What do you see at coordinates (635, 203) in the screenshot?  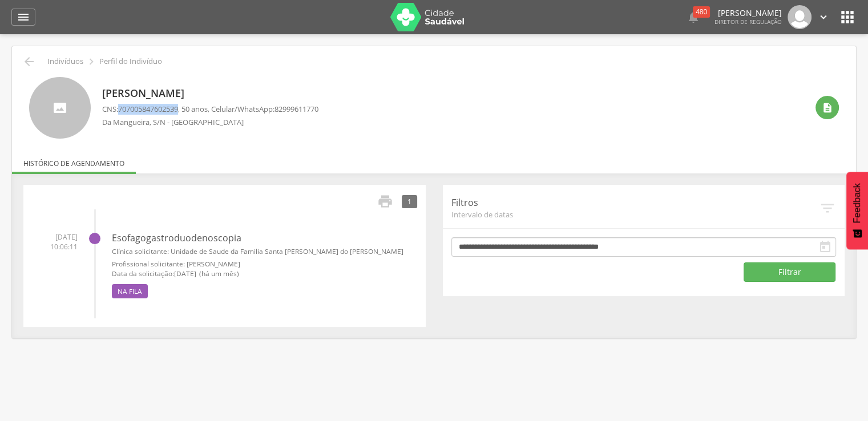 I see `p: Filtros` at bounding box center [635, 203].